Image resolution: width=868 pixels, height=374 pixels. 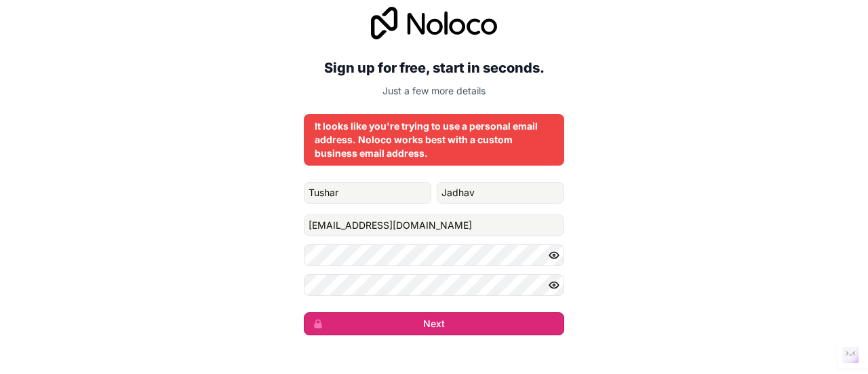 I want to click on input: Password, so click(x=434, y=255).